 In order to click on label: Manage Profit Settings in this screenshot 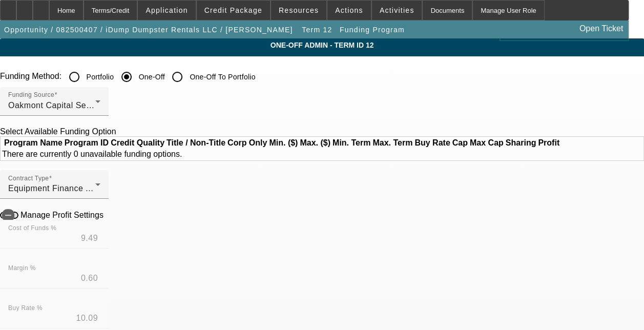, I will do `click(61, 215)`.